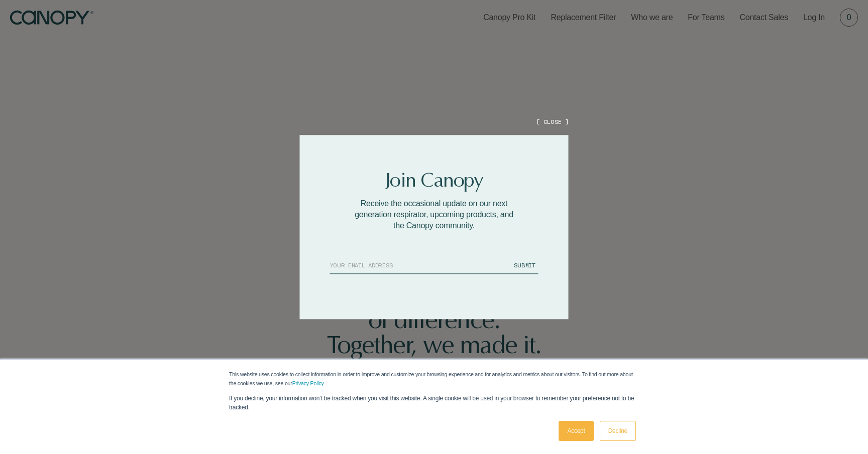  I want to click on button: [ CLOSE ], so click(552, 122).